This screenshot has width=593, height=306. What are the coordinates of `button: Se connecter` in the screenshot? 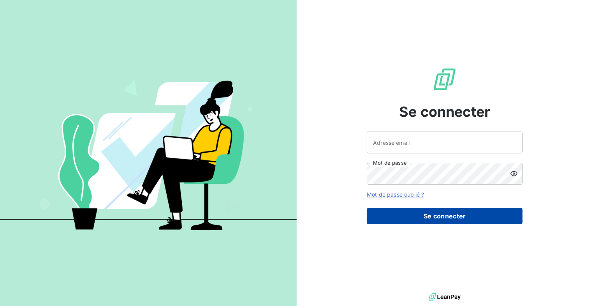 It's located at (445, 216).